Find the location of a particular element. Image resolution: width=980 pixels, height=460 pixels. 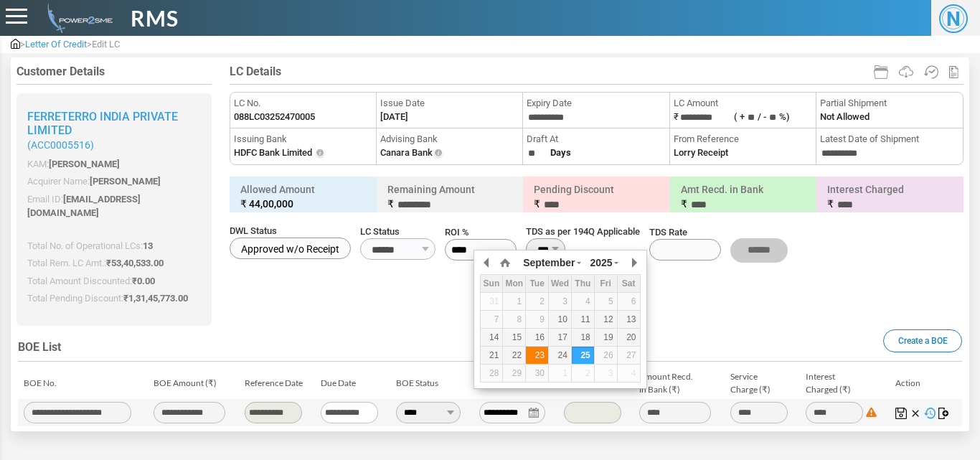

span: Draft At is located at coordinates (596, 139).